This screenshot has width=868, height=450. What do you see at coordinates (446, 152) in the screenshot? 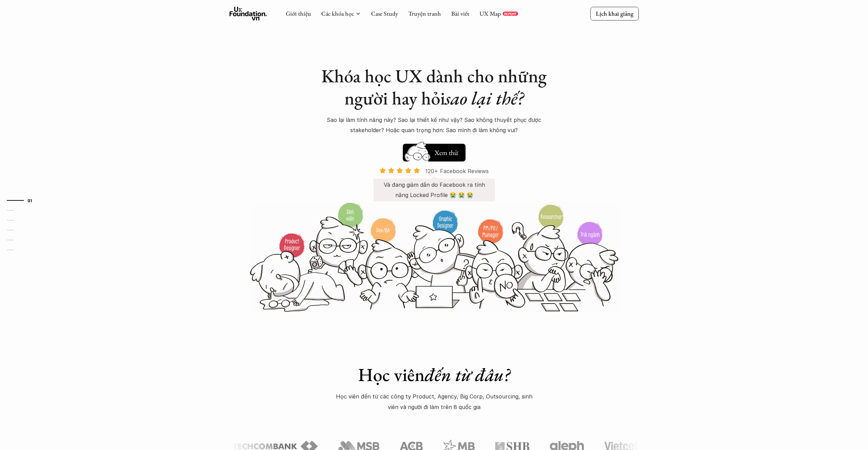
I see `h5: Xem thử` at bounding box center [446, 152].